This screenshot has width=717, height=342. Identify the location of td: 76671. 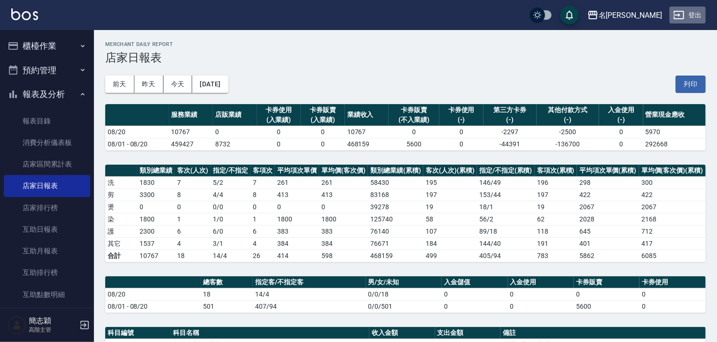
(395, 244).